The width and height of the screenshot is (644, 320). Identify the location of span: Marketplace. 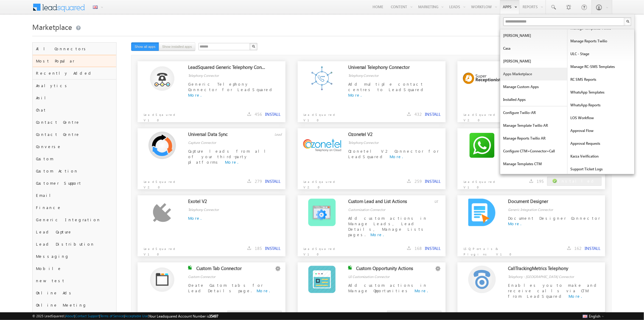
(52, 27).